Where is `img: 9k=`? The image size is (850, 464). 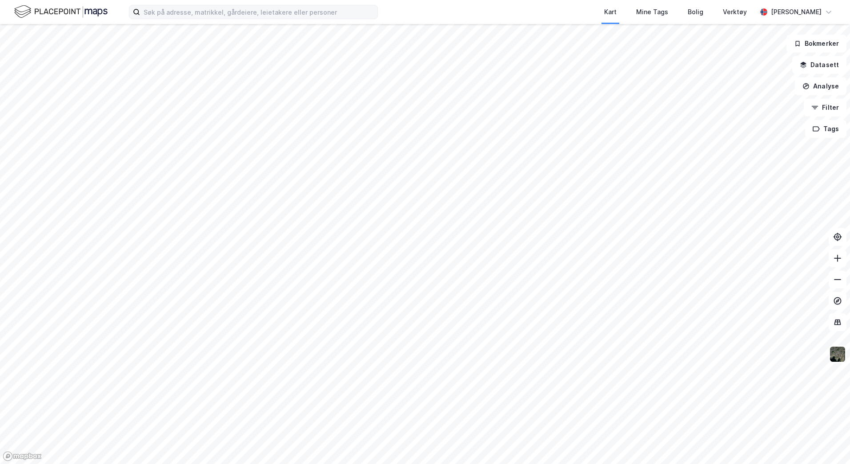 img: 9k= is located at coordinates (838, 354).